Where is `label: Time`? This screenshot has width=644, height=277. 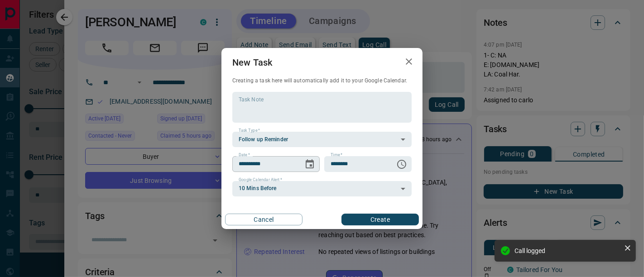 label: Time is located at coordinates (337, 155).